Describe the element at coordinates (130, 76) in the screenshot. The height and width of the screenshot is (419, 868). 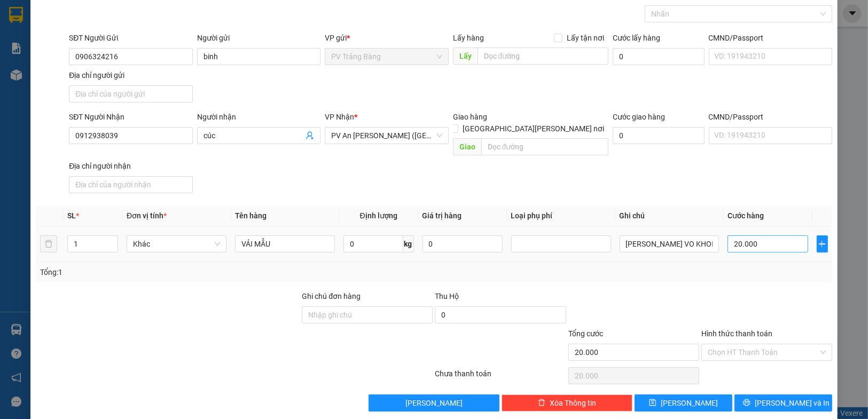
I see `div: Địa chỉ người gửi` at that location.